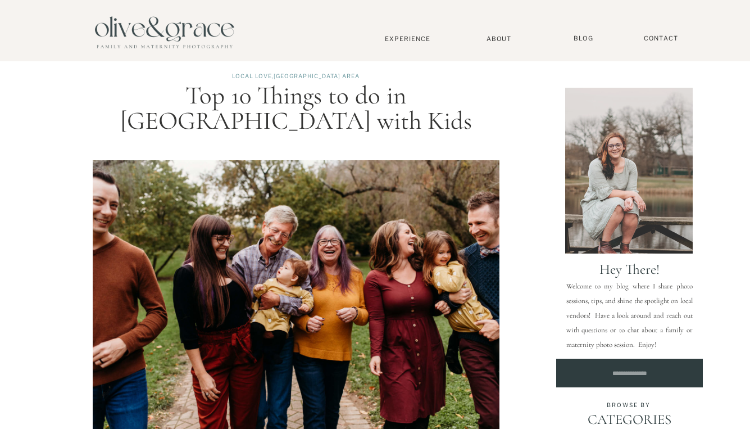 Image resolution: width=750 pixels, height=429 pixels. I want to click on nav: Experience, so click(408, 39).